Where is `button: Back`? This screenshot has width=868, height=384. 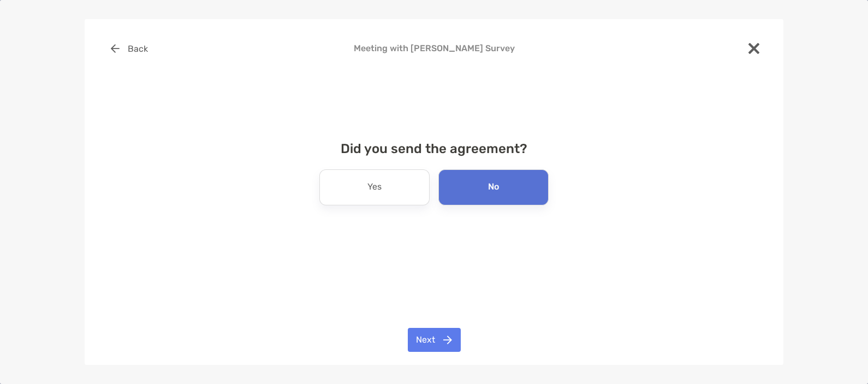
button: Back is located at coordinates (129, 49).